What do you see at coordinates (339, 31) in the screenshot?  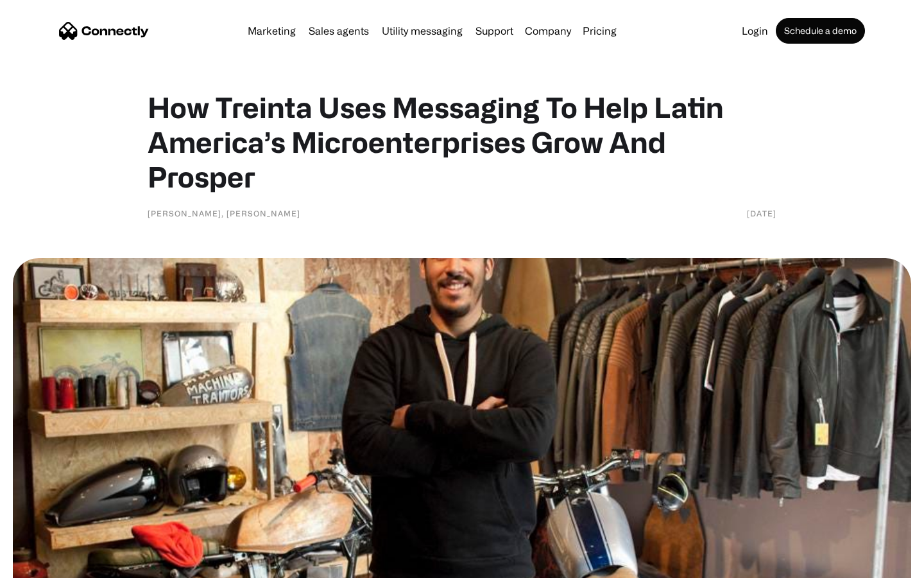 I see `a: Sales agents` at bounding box center [339, 31].